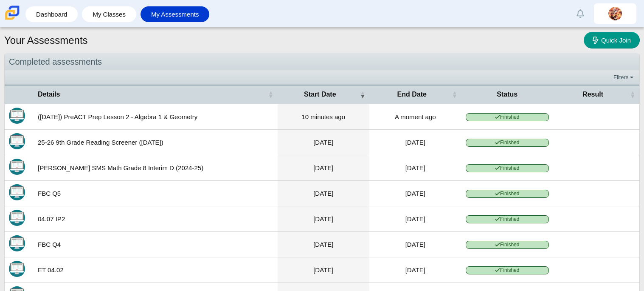  I want to click on a: Quick Join, so click(612, 40).